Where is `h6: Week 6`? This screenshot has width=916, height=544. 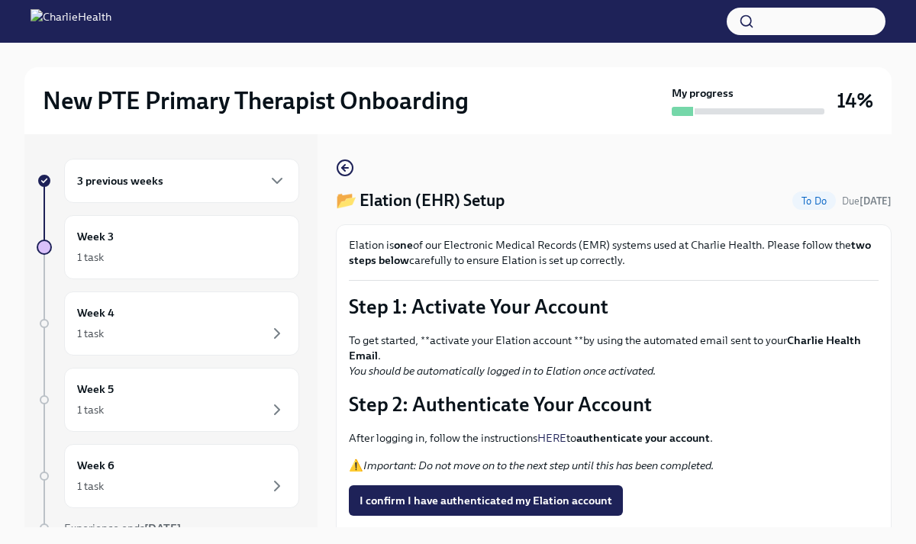 h6: Week 6 is located at coordinates (95, 465).